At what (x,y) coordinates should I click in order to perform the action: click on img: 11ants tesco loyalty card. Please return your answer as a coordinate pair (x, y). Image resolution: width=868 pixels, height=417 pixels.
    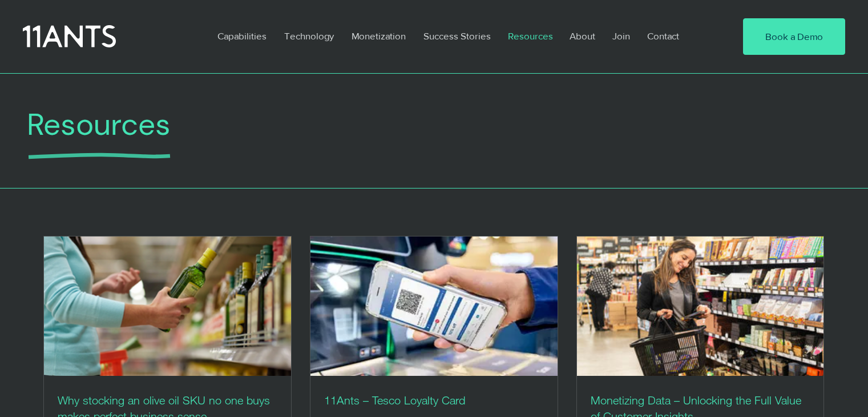
    Looking at the image, I should click on (434, 306).